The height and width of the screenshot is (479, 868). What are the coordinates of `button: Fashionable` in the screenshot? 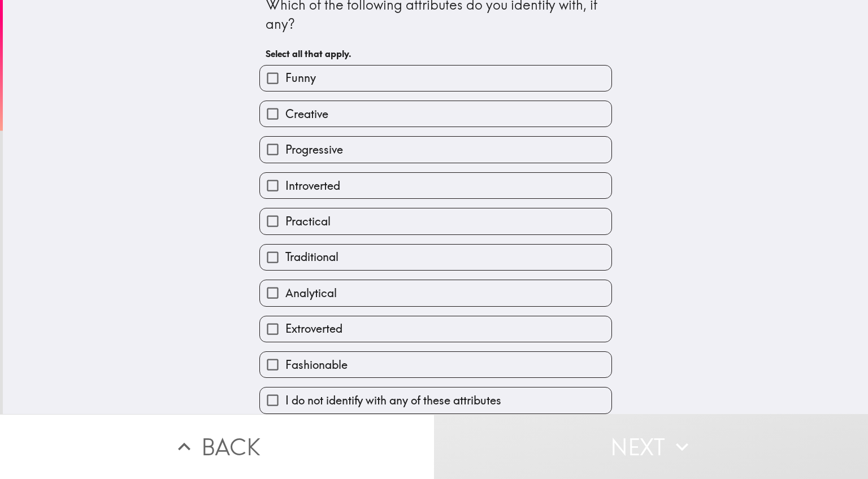 It's located at (436, 364).